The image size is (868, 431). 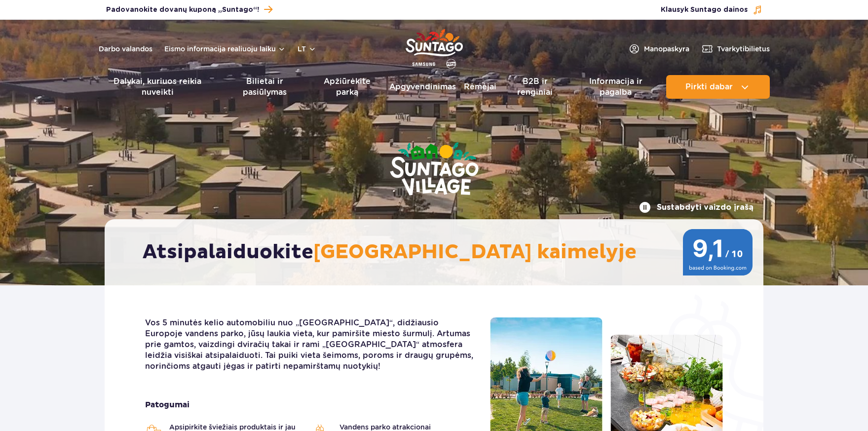 I want to click on font: Eismo informacija realiuoju laiku, so click(x=220, y=49).